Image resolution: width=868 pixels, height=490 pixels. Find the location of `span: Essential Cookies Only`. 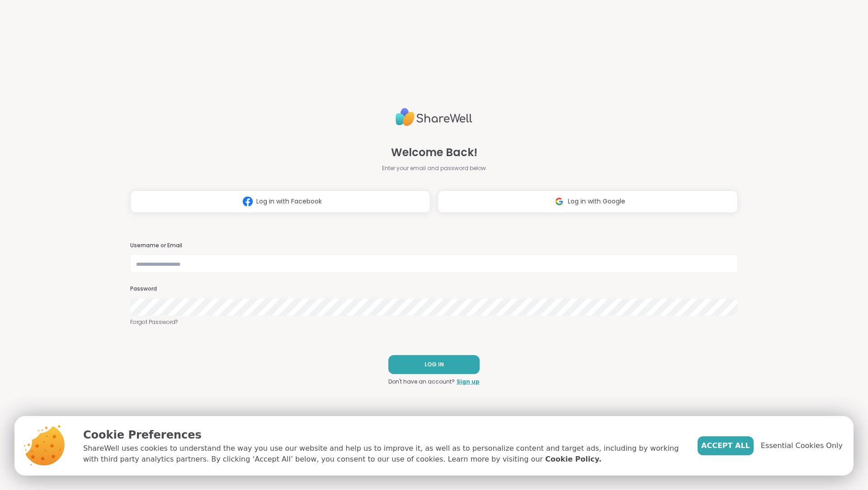

span: Essential Cookies Only is located at coordinates (801, 446).